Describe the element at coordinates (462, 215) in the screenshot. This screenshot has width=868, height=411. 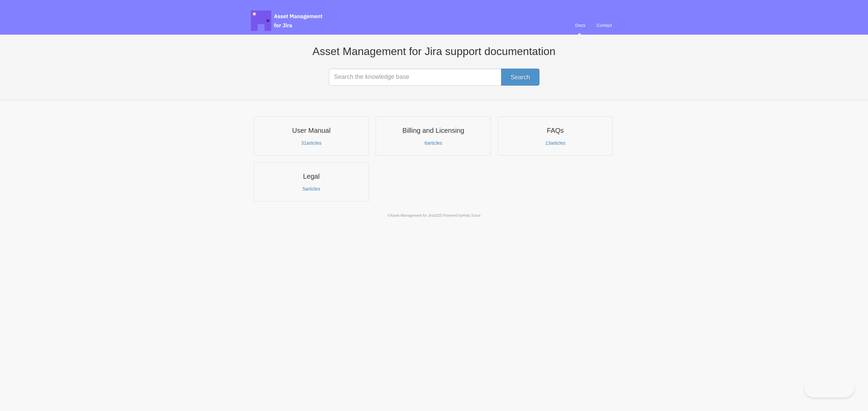
I see `span: Powered by` at that location.